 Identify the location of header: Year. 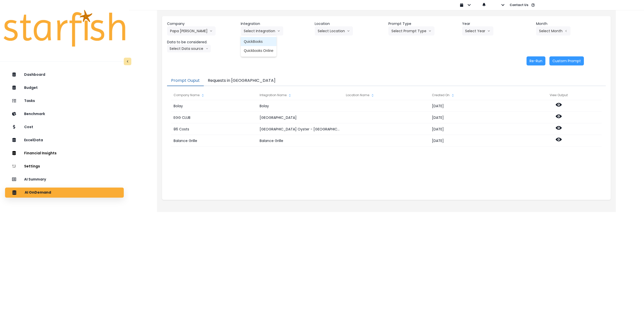
(497, 23).